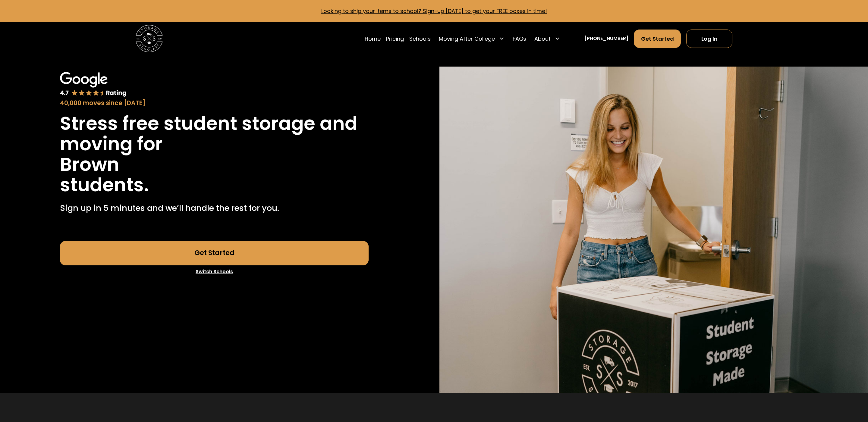  Describe the element at coordinates (395, 39) in the screenshot. I see `a: Pricing` at that location.